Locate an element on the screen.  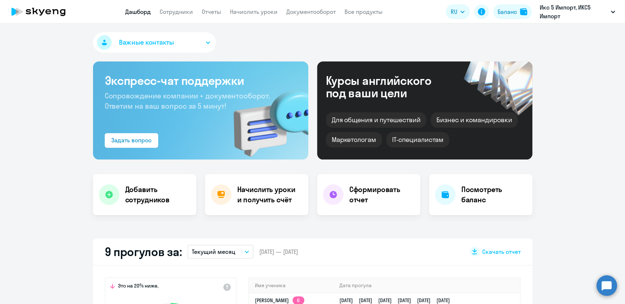
a: Дашборд is located at coordinates (138, 12).